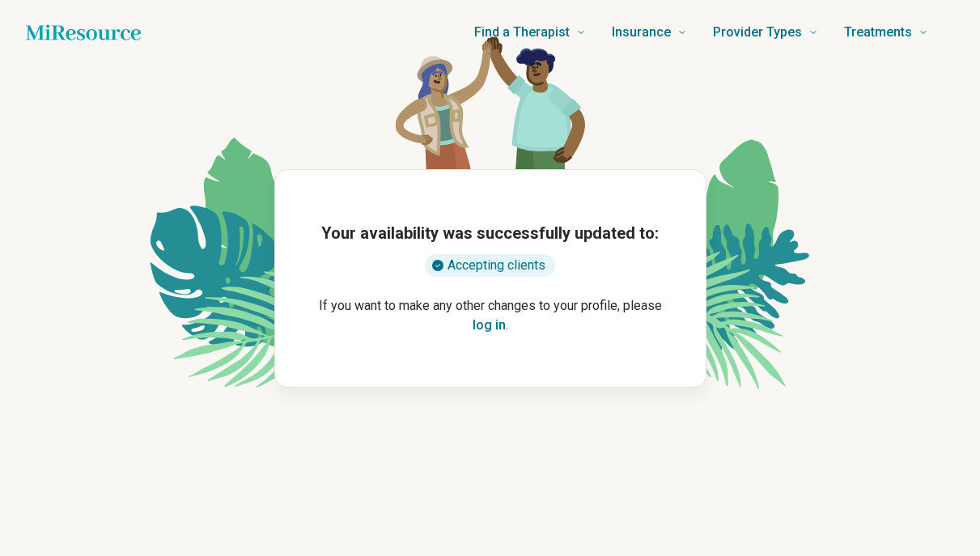 This screenshot has height=556, width=980. Describe the element at coordinates (490, 316) in the screenshot. I see `p: If you want to make any other changes to your profile, please .` at that location.